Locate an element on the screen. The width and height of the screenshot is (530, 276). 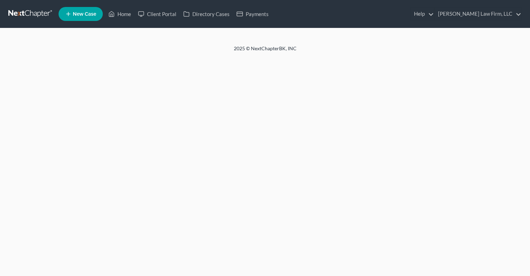
div: 2025 © NextChapterBK, INC is located at coordinates (265, 51).